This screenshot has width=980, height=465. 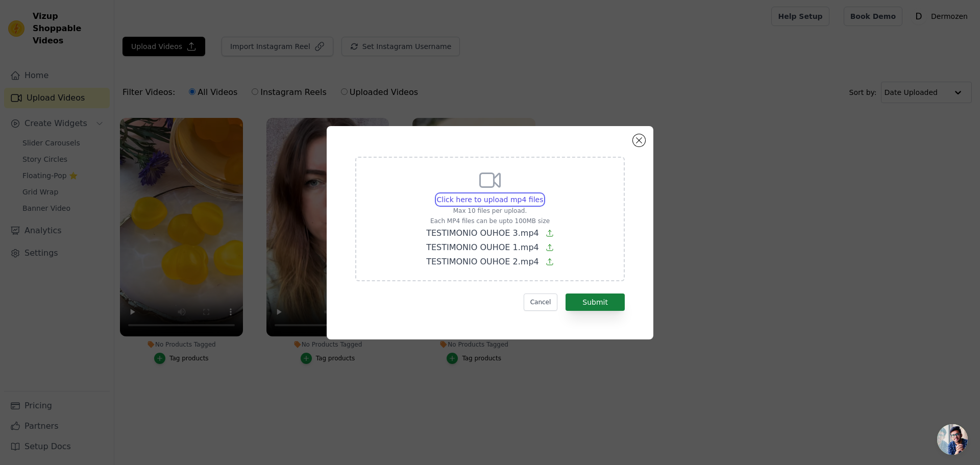 I want to click on p: Max 10 files per upload., so click(x=490, y=211).